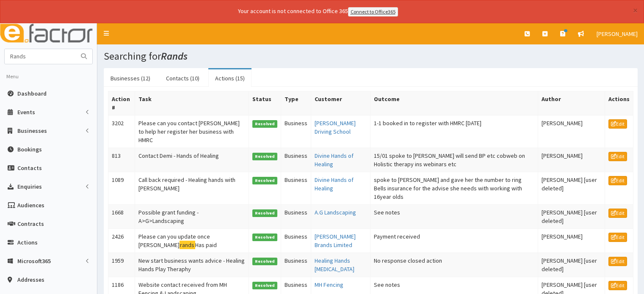  Describe the element at coordinates (230, 79) in the screenshot. I see `a: Actions (15)` at that location.